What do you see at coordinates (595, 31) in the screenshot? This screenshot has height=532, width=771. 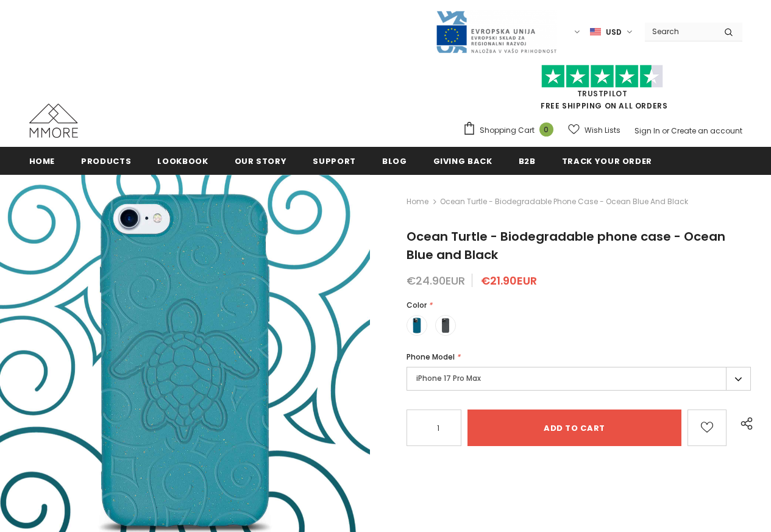 I see `img: USD` at bounding box center [595, 31].